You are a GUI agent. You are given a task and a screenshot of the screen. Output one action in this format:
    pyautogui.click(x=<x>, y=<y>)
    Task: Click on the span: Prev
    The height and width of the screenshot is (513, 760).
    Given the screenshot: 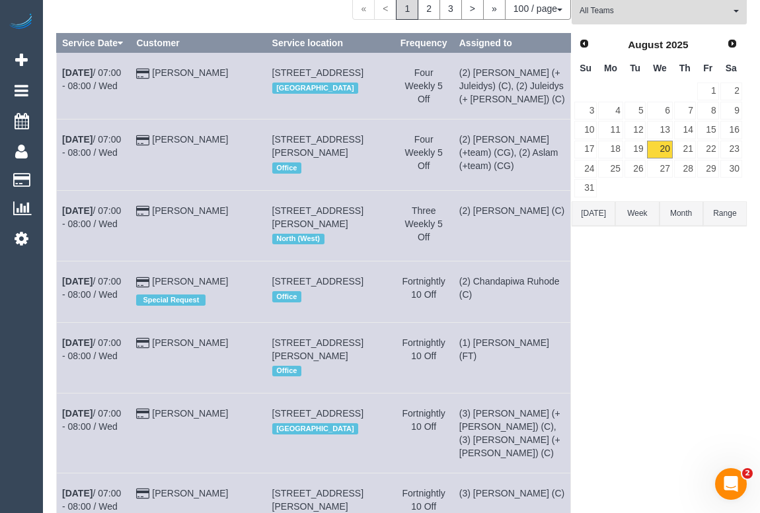 What is the action you would take?
    pyautogui.click(x=584, y=44)
    